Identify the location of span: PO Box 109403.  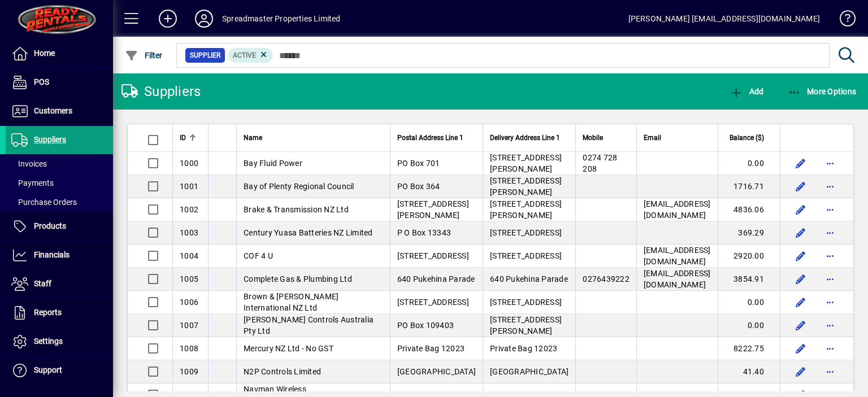
(426, 325).